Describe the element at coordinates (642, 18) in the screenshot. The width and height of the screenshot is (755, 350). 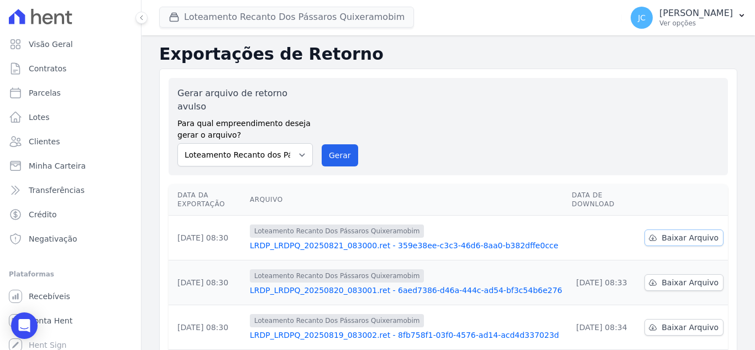
I see `span: JC` at that location.